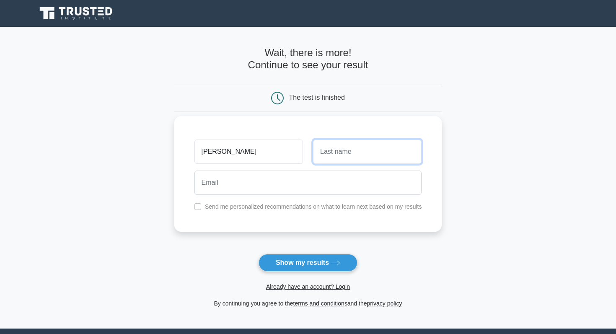 This screenshot has width=616, height=334. Describe the element at coordinates (367, 152) in the screenshot. I see `input: Last name` at that location.